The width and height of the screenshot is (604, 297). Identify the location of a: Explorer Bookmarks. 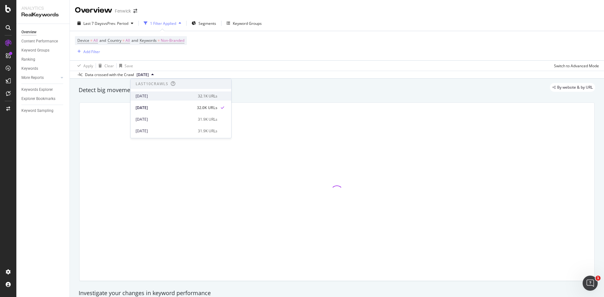
(43, 99).